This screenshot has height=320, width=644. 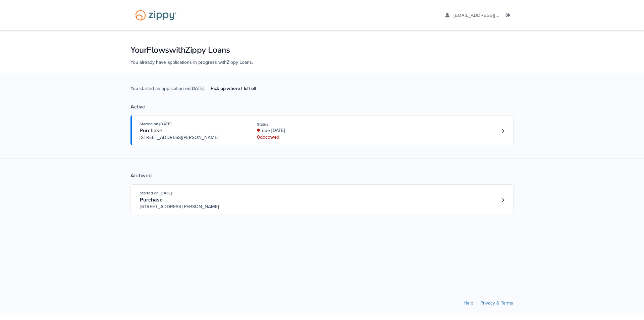 I want to click on div: Archived, so click(x=322, y=176).